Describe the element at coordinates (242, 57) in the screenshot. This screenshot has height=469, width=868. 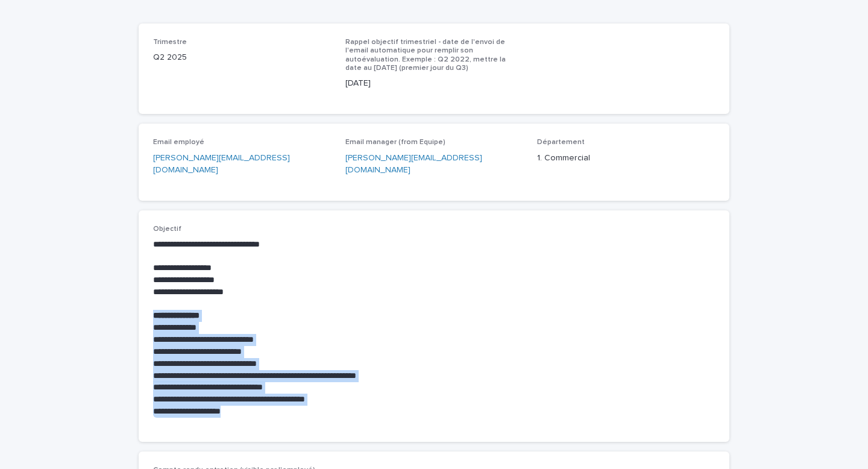
I see `p: Q2 2025` at that location.